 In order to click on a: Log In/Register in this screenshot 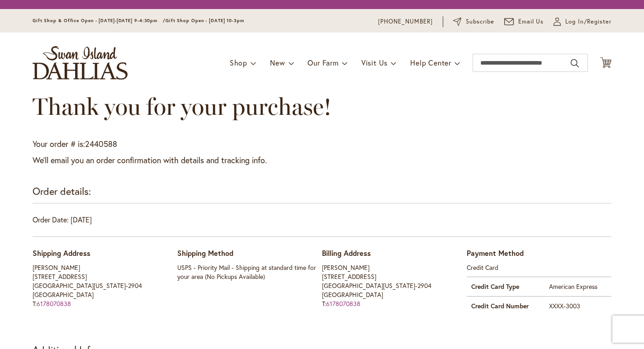, I will do `click(582, 22)`.